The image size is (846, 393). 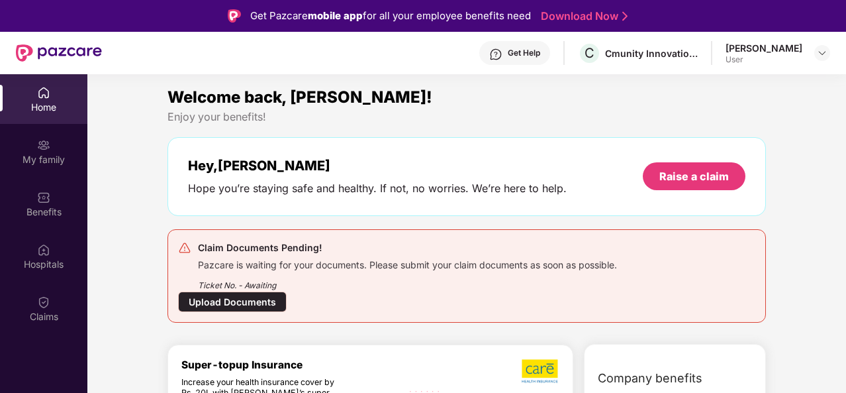 I want to click on img: b5dec4f62d2307b9de63beb79f102df3.png, so click(x=540, y=371).